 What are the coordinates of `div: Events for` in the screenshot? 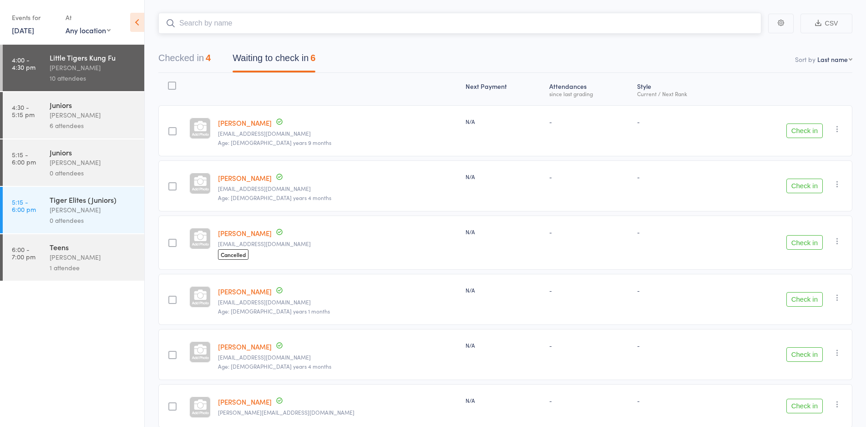 It's located at (34, 17).